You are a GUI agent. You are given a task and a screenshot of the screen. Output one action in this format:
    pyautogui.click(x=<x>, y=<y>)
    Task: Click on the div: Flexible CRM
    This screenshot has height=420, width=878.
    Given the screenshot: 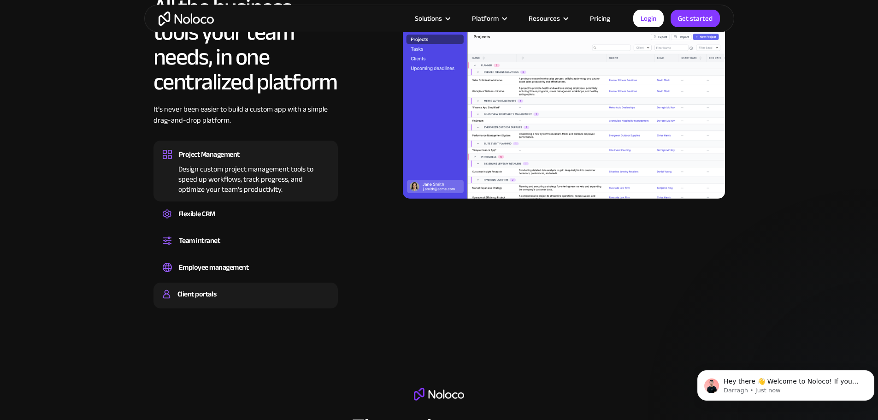 What is the action you would take?
    pyautogui.click(x=197, y=214)
    